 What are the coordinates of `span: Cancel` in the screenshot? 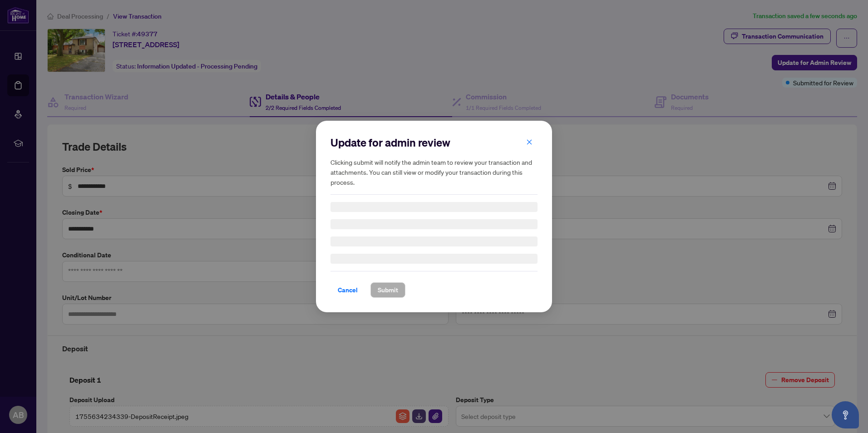 It's located at (347, 290).